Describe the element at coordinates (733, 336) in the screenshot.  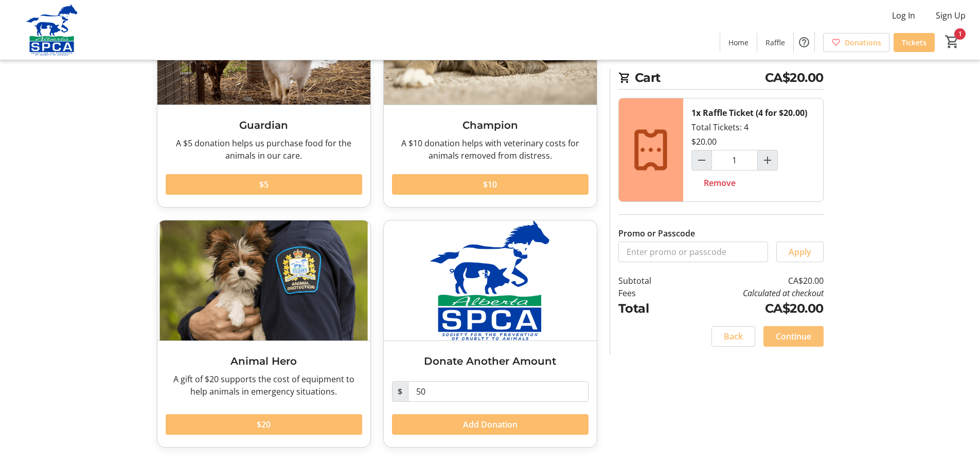
I see `span: Back` at that location.